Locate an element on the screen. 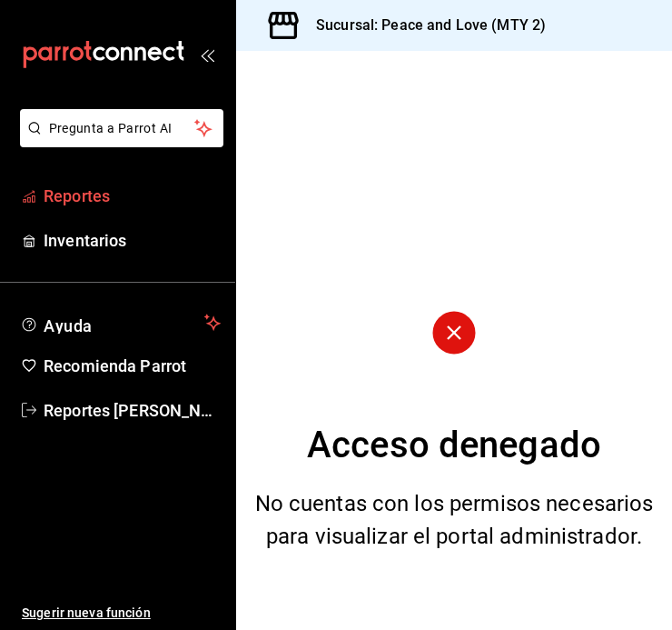 This screenshot has width=672, height=630. span: Recomienda Parrot is located at coordinates (131, 365).